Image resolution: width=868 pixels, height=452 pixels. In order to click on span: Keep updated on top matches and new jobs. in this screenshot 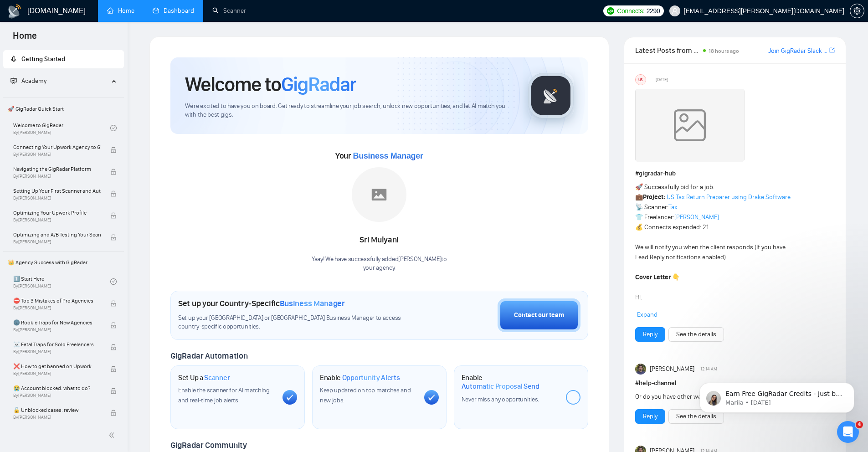, I will do `click(365, 395)`.